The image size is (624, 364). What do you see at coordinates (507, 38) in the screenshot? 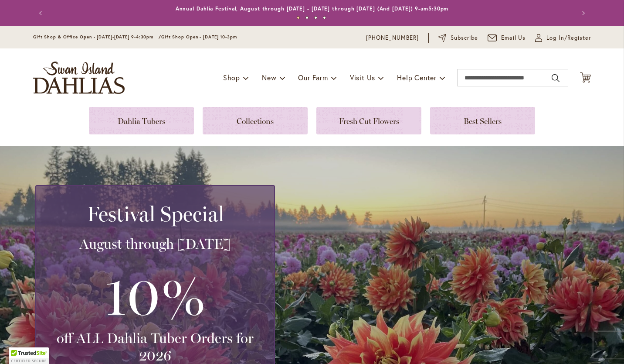
I see `a: Email Us` at bounding box center [507, 38].